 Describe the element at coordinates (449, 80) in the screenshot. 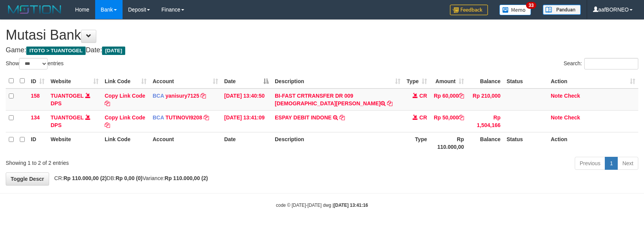

I see `th: Amount: activate to sort column ascending` at that location.